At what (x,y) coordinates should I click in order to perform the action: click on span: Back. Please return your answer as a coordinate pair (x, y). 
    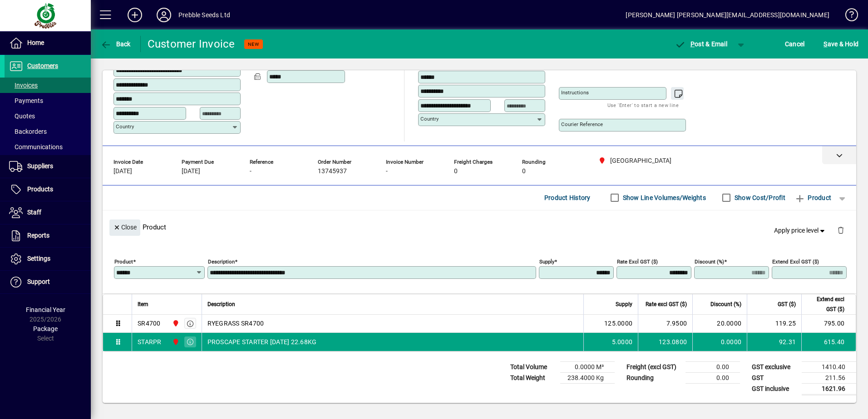
    Looking at the image, I should click on (115, 44).